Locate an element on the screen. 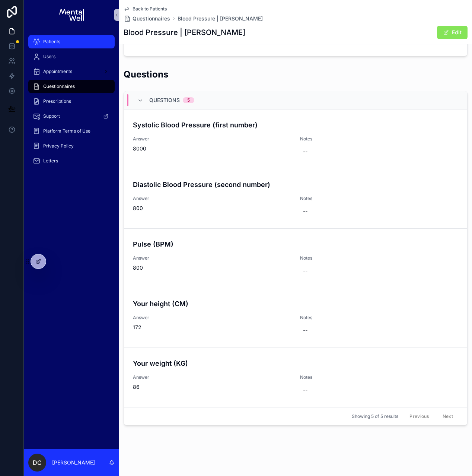 The height and width of the screenshot is (476, 472). span: Letters is located at coordinates (51, 161).